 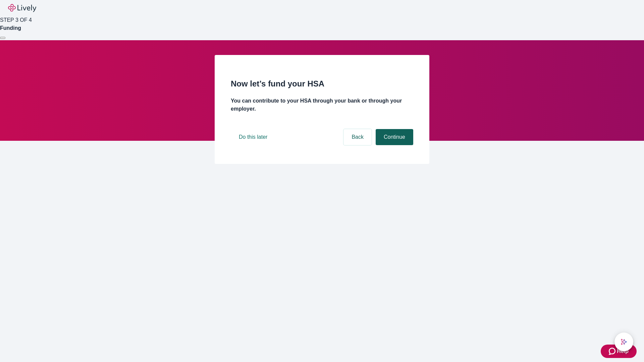 I want to click on h4: You can contribute to your HSA through your bank or through your employer., so click(x=322, y=105).